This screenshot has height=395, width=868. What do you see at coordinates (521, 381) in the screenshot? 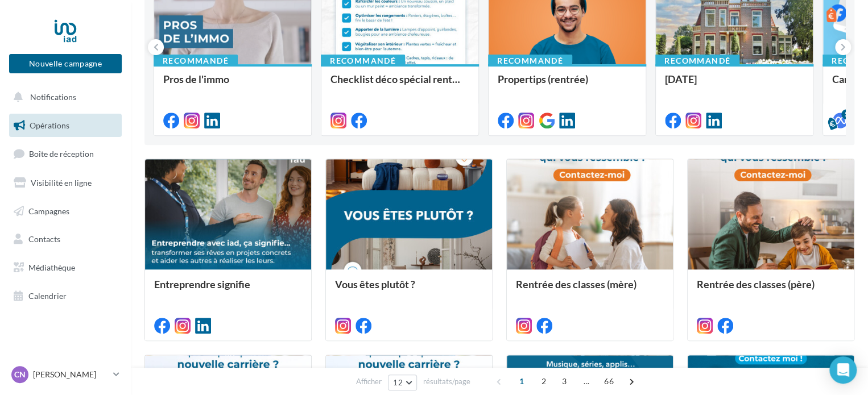
I see `span: 1` at bounding box center [521, 381].